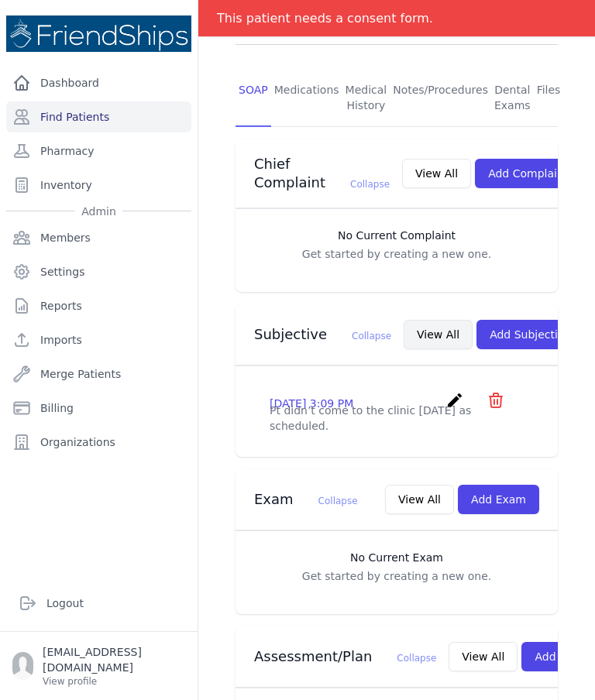 The height and width of the screenshot is (700, 595). I want to click on a: Reports, so click(98, 306).